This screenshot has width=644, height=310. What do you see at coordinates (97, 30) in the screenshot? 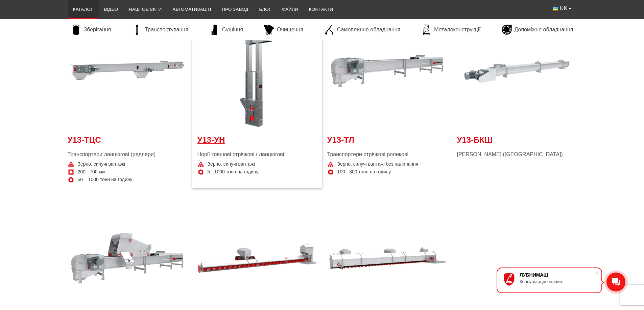
I see `span: Зберігання` at bounding box center [97, 30].